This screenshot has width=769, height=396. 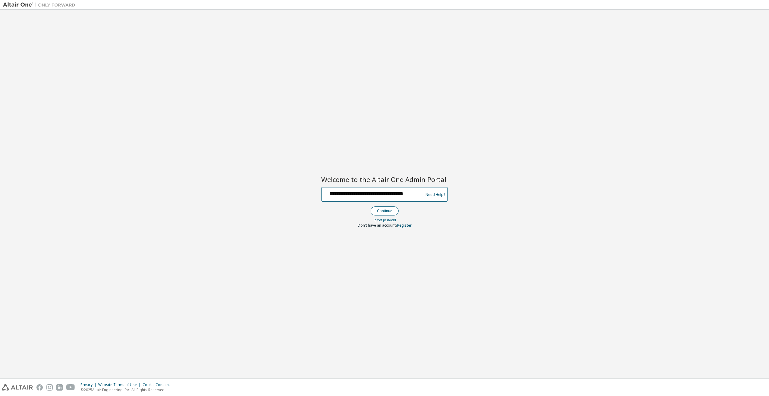 What do you see at coordinates (89, 385) in the screenshot?
I see `div: Privacy` at bounding box center [89, 385].